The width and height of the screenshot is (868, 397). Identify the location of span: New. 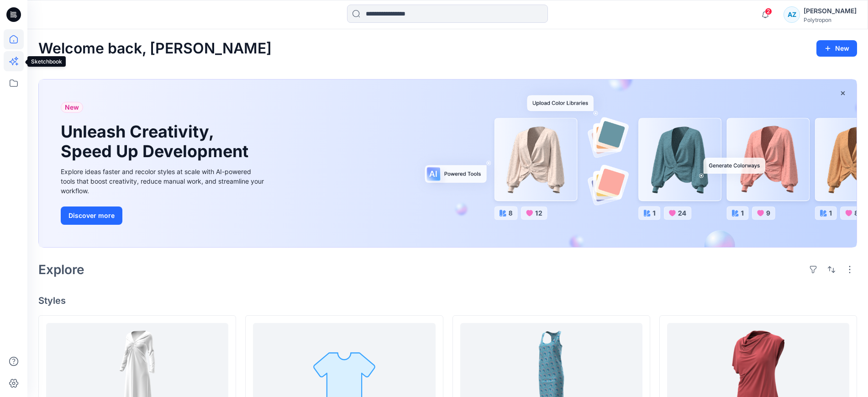
(72, 108).